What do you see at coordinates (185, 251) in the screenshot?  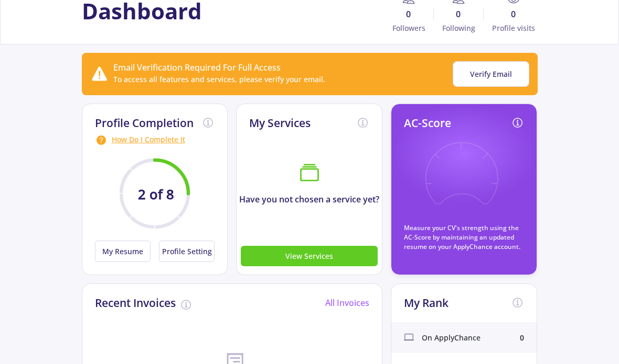 I see `a: Profile Setting` at bounding box center [185, 251].